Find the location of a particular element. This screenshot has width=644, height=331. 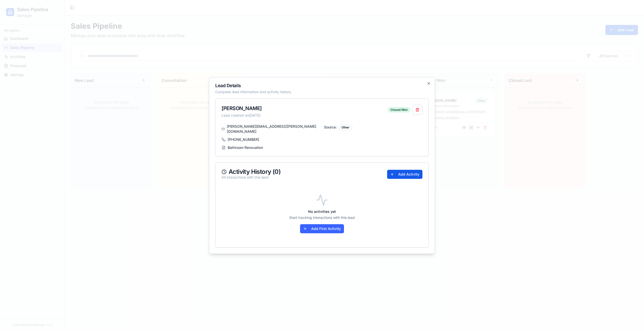

div: Other is located at coordinates (346, 128).